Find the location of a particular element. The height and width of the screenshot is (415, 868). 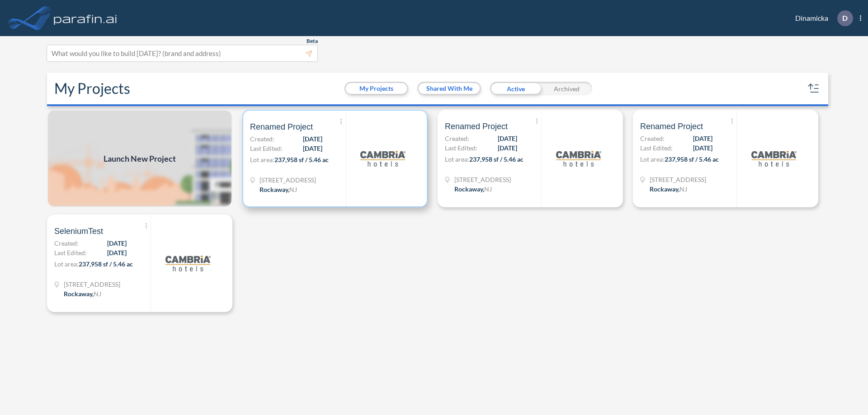

button: sort is located at coordinates (814, 88).